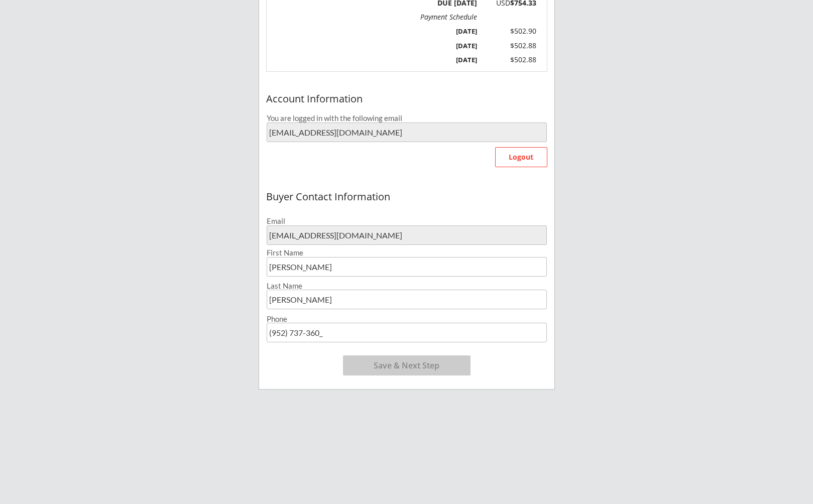 The image size is (813, 504). Describe the element at coordinates (512, 31) in the screenshot. I see `div: $502.90` at that location.